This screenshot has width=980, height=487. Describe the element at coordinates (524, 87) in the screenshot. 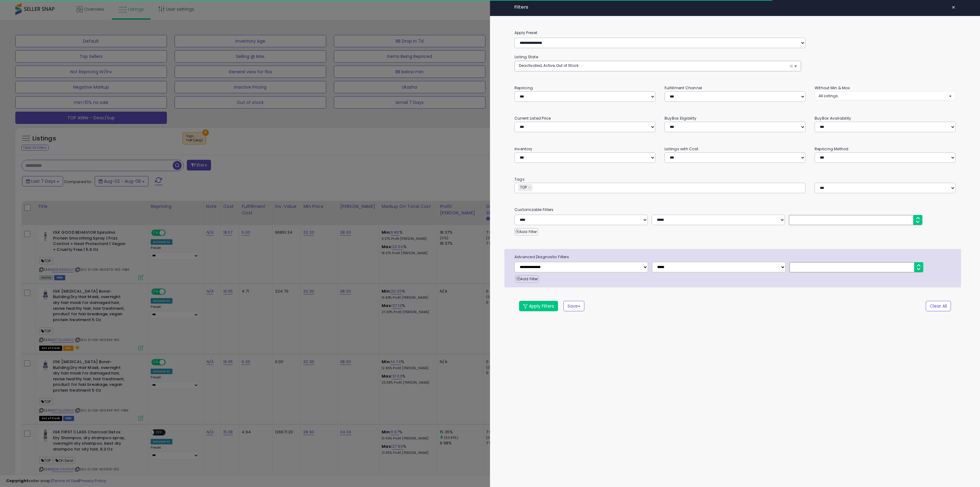

I see `small: Repricing` at that location.